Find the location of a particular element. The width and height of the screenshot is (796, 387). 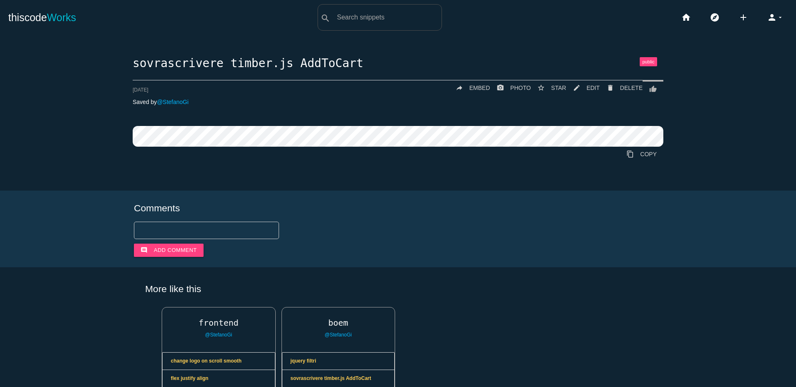

i: arrow_drop_down is located at coordinates (781, 17).